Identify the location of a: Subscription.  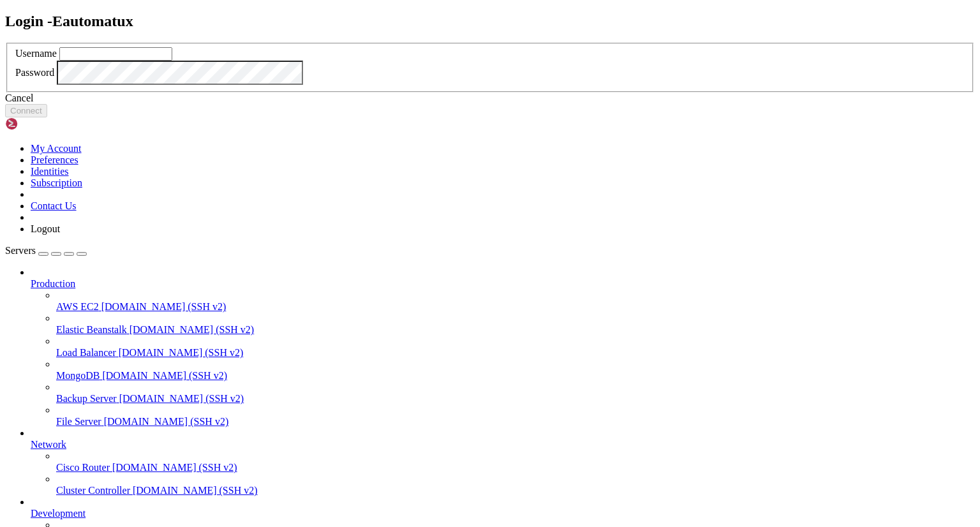
(57, 183).